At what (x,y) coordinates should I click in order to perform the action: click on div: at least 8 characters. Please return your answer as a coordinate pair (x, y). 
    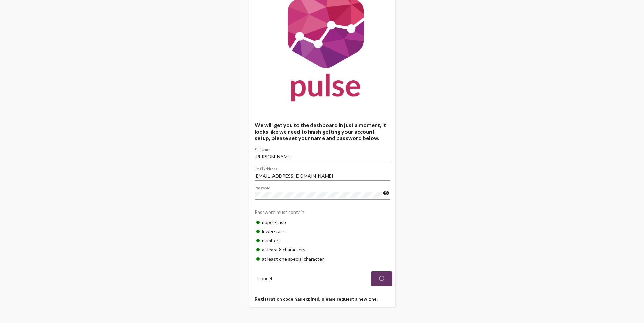
    Looking at the image, I should click on (323, 249).